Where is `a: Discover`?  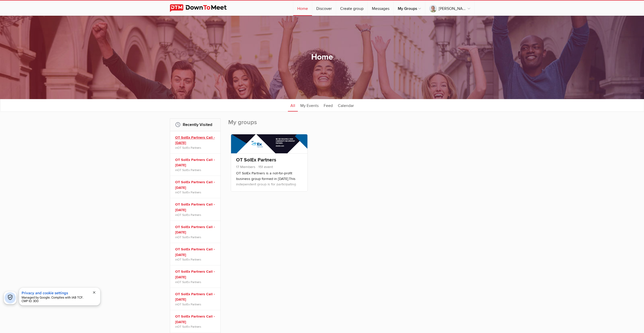
a: Discover is located at coordinates (324, 8).